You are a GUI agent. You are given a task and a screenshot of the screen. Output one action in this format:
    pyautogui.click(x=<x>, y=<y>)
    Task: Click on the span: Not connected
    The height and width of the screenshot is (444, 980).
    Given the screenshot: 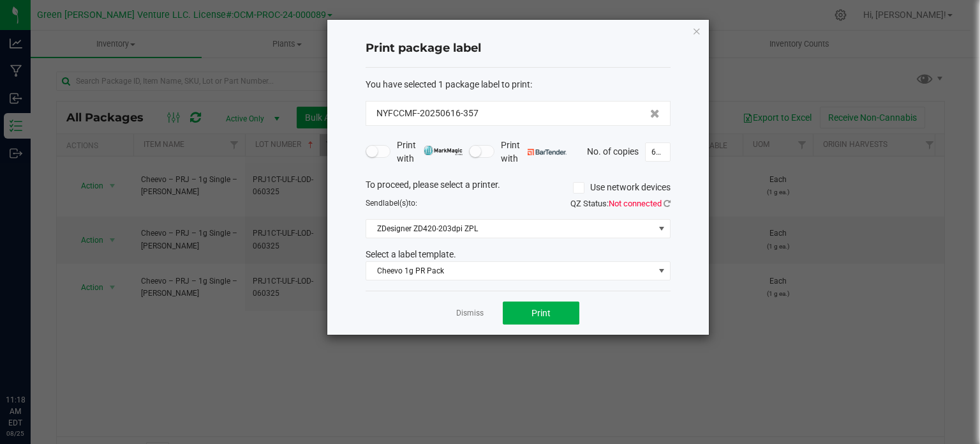 What is the action you would take?
    pyautogui.click(x=635, y=203)
    